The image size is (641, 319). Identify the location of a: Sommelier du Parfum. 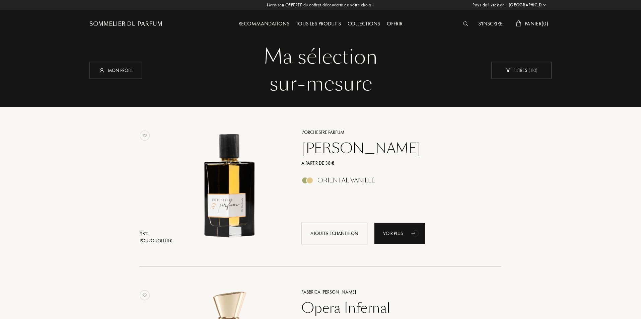
(126, 24).